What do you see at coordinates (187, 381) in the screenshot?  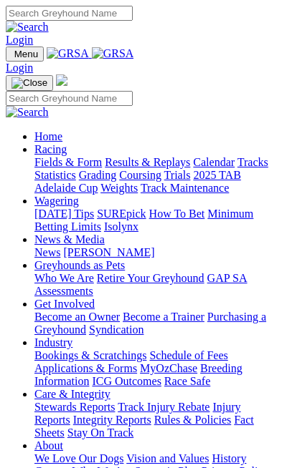 I see `a: Race Safe` at bounding box center [187, 381].